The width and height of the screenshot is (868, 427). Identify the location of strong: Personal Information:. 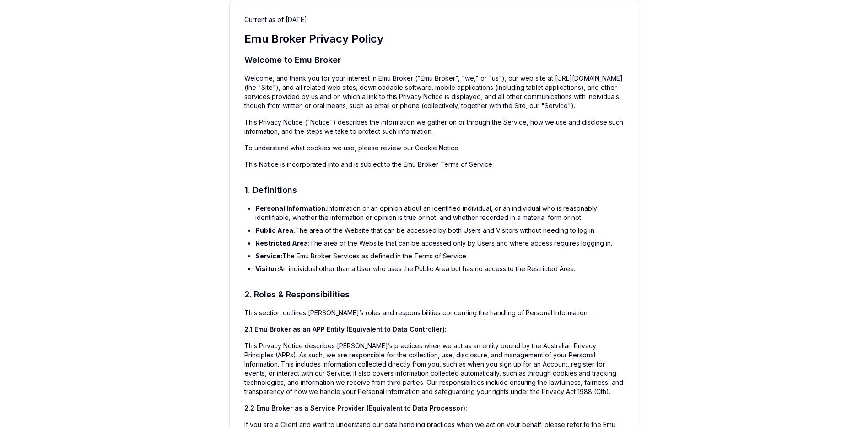
(291, 208).